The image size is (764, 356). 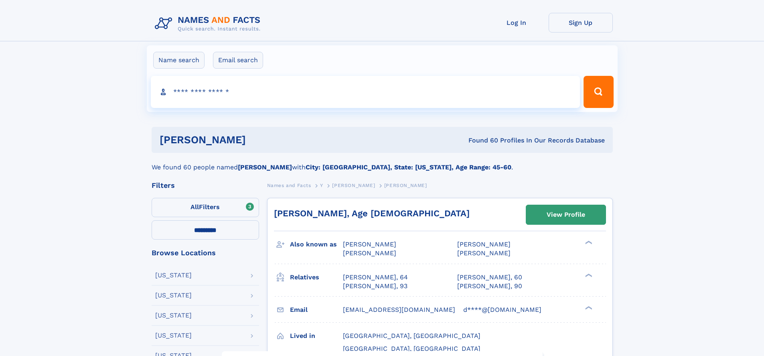 What do you see at coordinates (316, 336) in the screenshot?
I see `h3: Lived in` at bounding box center [316, 336].